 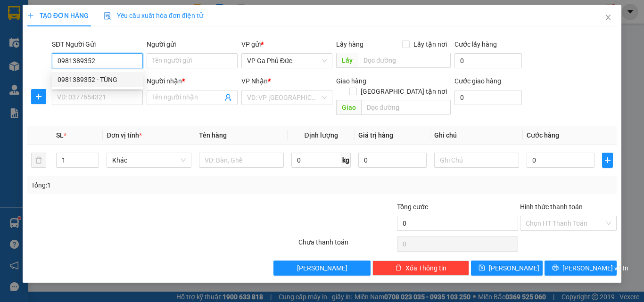 I want to click on span: Yêu cầu xuất hóa đơn điện tử, so click(x=153, y=16).